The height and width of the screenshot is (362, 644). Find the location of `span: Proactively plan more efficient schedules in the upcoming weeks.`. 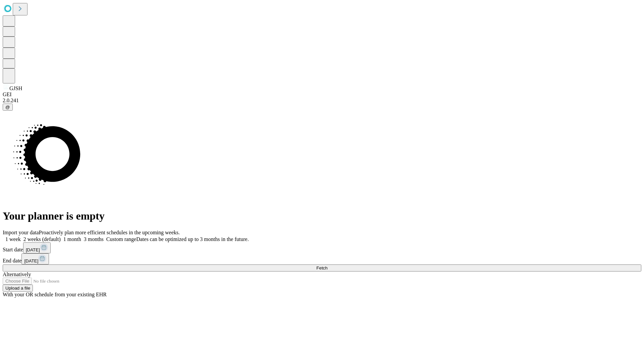

span: Proactively plan more efficient schedules in the upcoming weeks. is located at coordinates (109, 233).